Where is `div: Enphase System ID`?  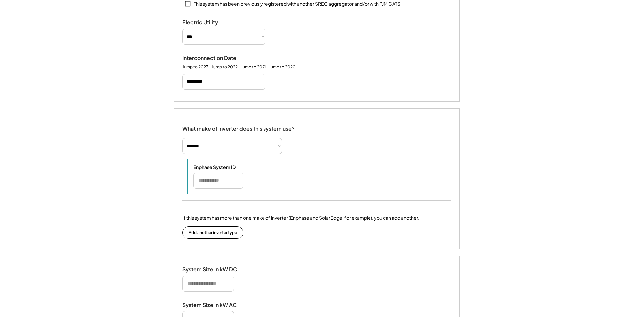 div: Enphase System ID is located at coordinates (227, 167).